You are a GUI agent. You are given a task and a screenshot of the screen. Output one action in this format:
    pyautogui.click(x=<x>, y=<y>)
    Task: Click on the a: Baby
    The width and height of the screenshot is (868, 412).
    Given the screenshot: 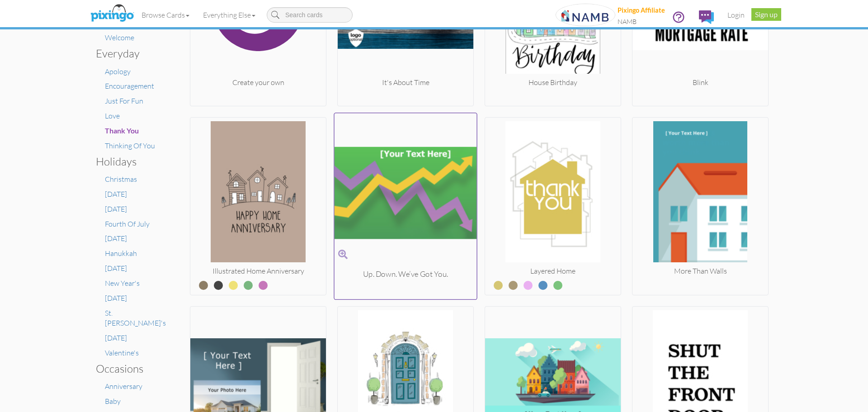 What is the action you would take?
    pyautogui.click(x=113, y=401)
    